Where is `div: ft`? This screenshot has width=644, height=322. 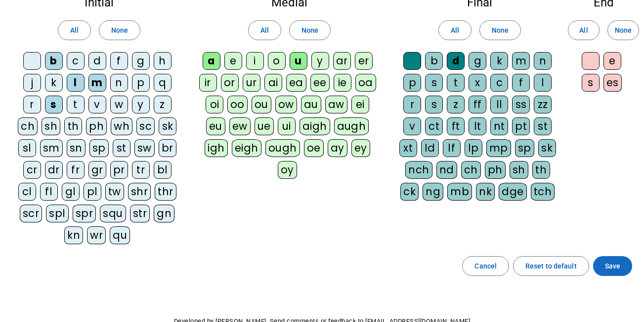 div: ft is located at coordinates (456, 126).